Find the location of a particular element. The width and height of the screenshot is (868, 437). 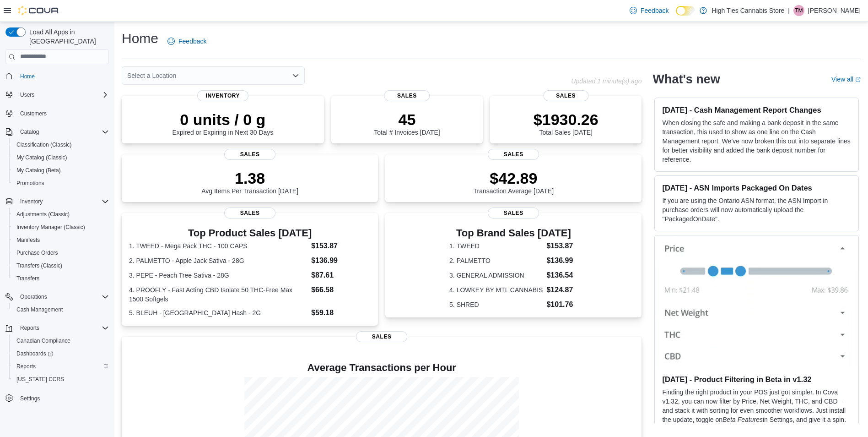

p: High Ties Cannabis Store is located at coordinates (748, 11).